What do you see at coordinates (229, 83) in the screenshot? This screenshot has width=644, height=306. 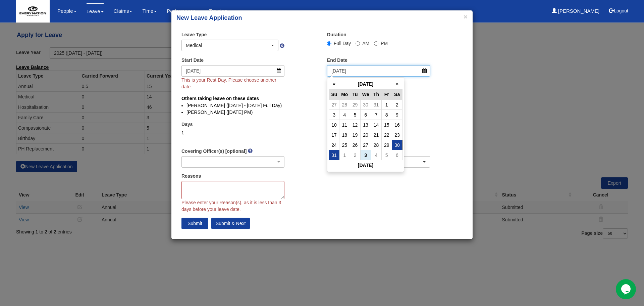 I see `span: This is your Rest Day. Please choose another date.` at bounding box center [229, 83].